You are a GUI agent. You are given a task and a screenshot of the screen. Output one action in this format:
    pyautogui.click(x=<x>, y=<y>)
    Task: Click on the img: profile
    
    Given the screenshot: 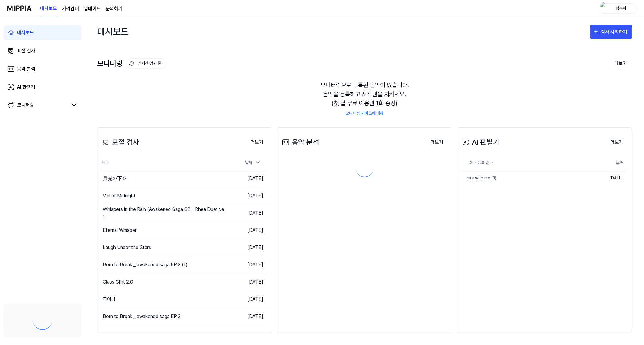 What is the action you would take?
    pyautogui.click(x=604, y=9)
    